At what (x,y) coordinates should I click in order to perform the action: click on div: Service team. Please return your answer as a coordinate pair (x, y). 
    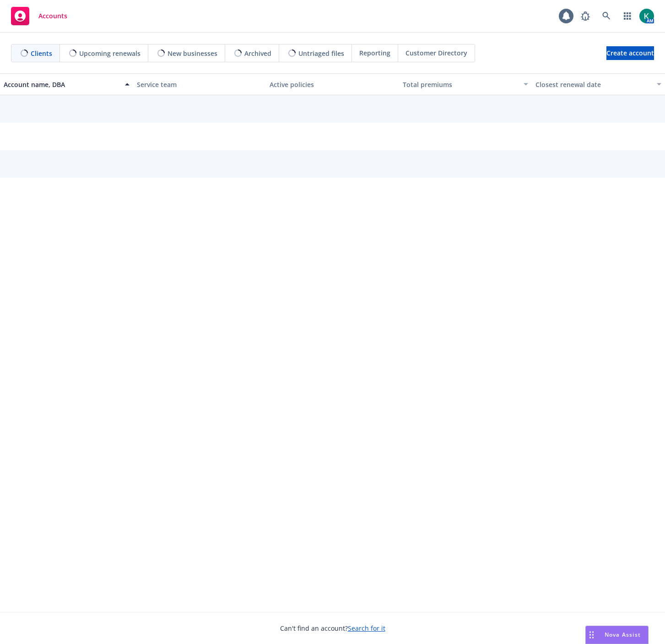
    Looking at the image, I should click on (200, 84).